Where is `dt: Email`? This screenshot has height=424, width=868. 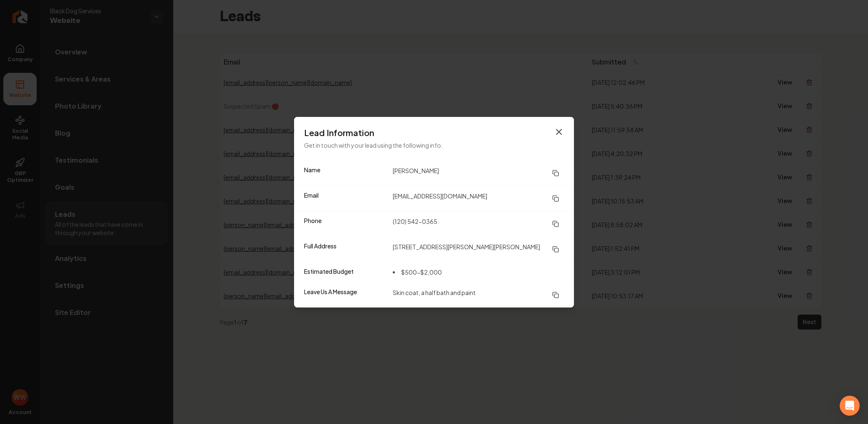 dt: Email is located at coordinates (345, 199).